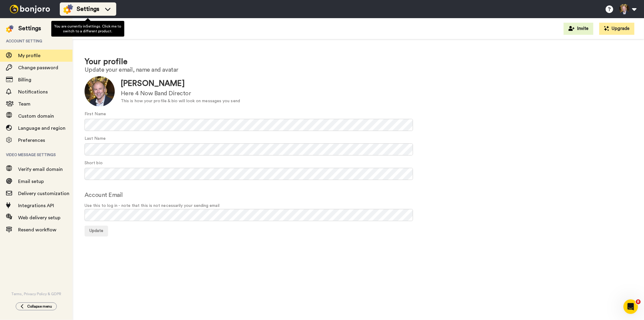  Describe the element at coordinates (617, 29) in the screenshot. I see `button: Upgrade` at that location.